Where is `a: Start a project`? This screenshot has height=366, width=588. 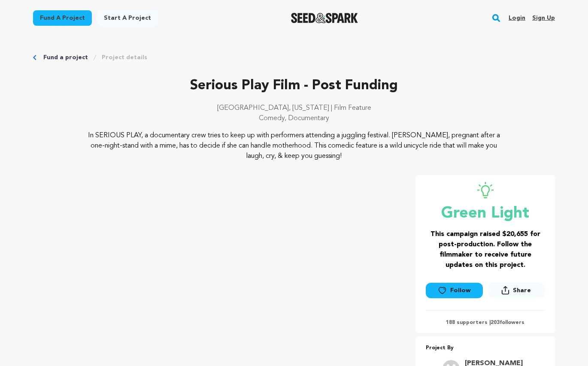
a: Start a project is located at coordinates (127, 18).